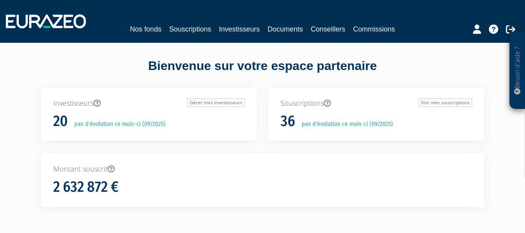  I want to click on p: Montant souscrit, so click(263, 169).